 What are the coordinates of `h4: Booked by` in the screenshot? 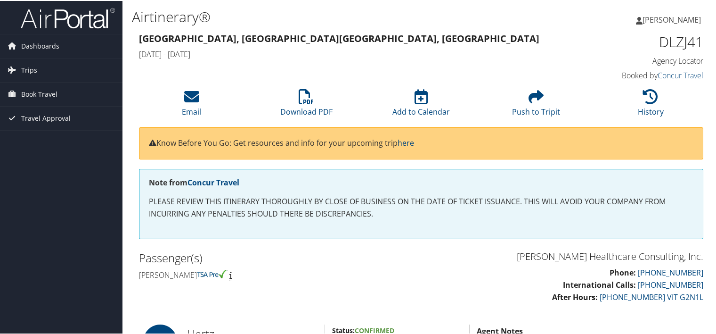 It's located at (638, 74).